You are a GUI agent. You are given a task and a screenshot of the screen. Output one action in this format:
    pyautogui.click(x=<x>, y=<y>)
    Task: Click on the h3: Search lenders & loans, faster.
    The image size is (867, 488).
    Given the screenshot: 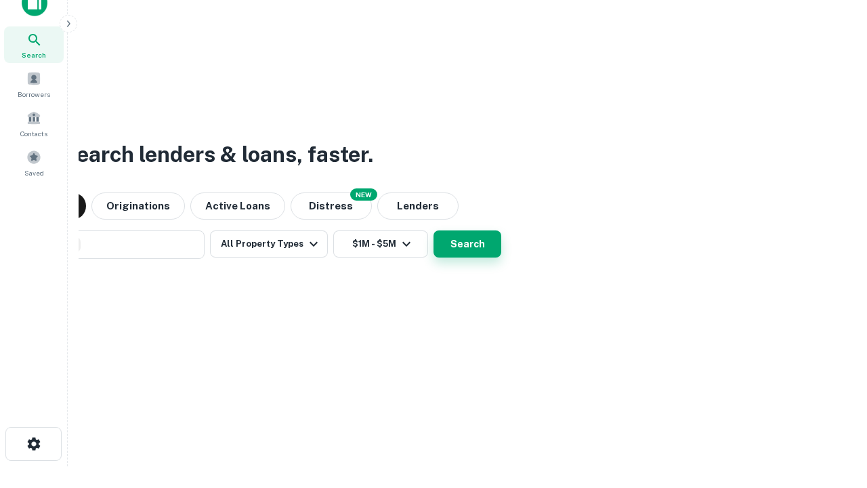 What is the action you would take?
    pyautogui.click(x=217, y=154)
    